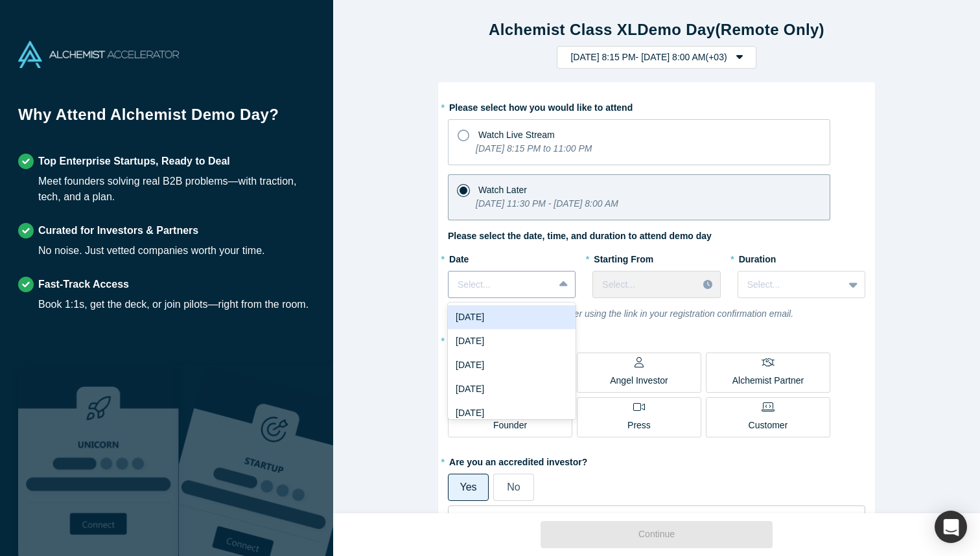 This screenshot has height=556, width=980. Describe the element at coordinates (513, 487) in the screenshot. I see `span: No` at that location.